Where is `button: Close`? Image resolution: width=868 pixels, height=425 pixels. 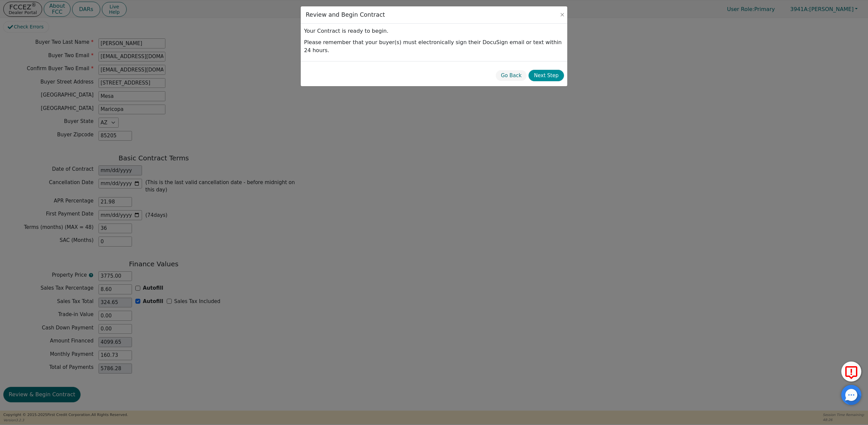
button: Close is located at coordinates (562, 15).